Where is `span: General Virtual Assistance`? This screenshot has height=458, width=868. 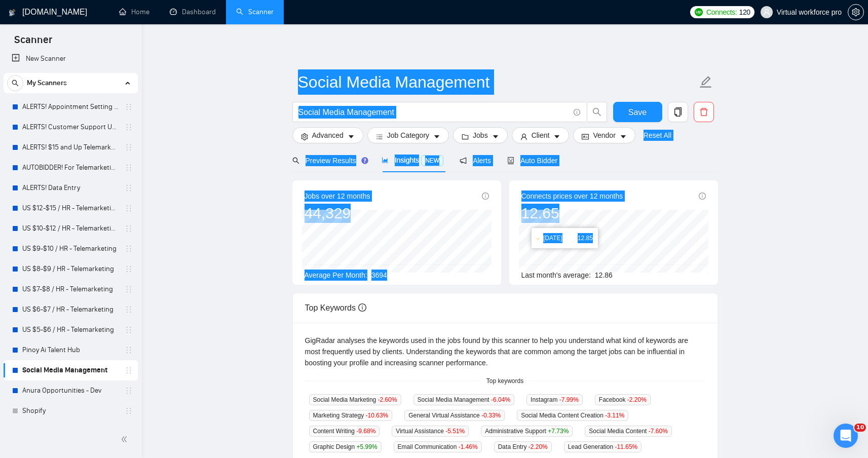
span: General Virtual Assistance is located at coordinates (454, 416).